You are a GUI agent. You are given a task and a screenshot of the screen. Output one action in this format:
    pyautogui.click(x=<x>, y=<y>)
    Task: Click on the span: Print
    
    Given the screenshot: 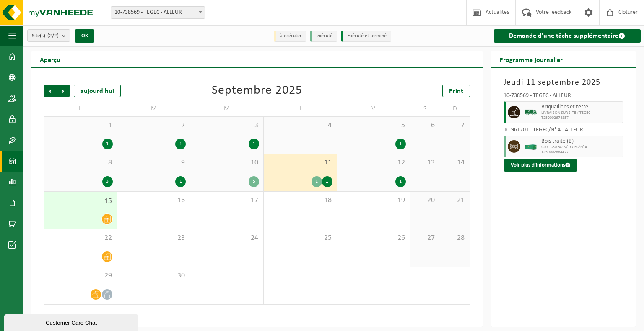 What is the action you would take?
    pyautogui.click(x=456, y=91)
    